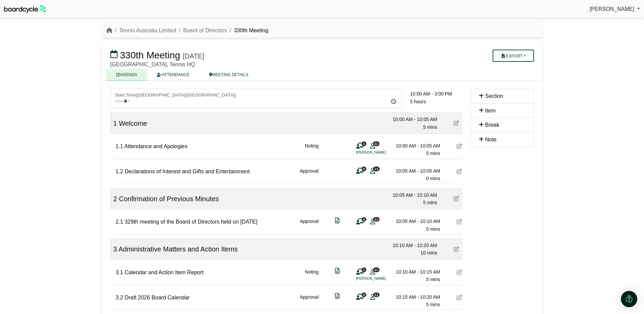 The width and height of the screenshot is (644, 314). Describe the element at coordinates (417, 297) in the screenshot. I see `div: 10:15 AM - 10:20 AM` at that location.